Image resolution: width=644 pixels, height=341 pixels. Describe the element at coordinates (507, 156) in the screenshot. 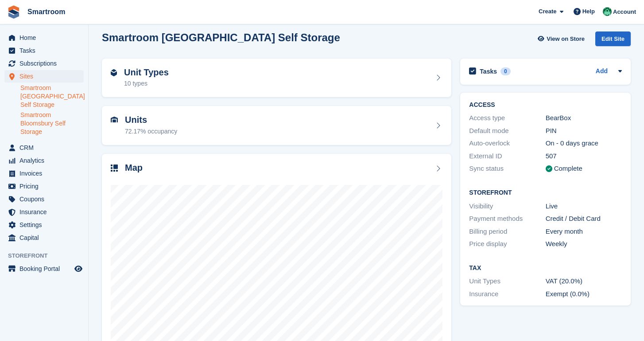

I see `div: External ID` at that location.